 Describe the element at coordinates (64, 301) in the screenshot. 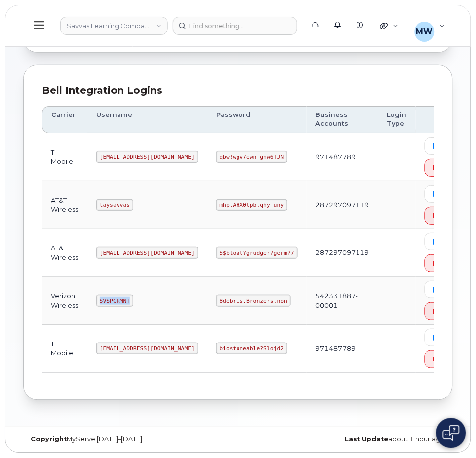

I see `td: Verizon Wireless` at that location.